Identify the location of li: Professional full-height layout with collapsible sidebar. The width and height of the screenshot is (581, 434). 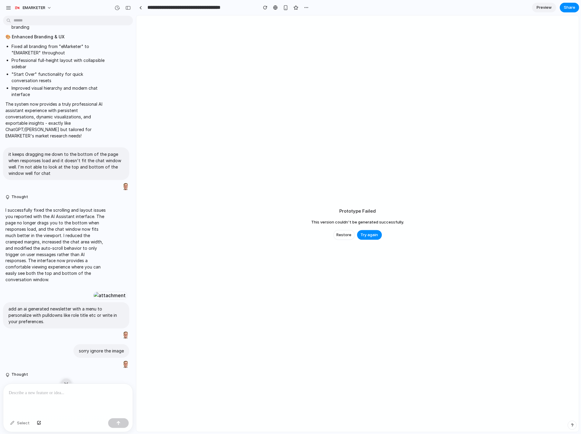
(59, 63).